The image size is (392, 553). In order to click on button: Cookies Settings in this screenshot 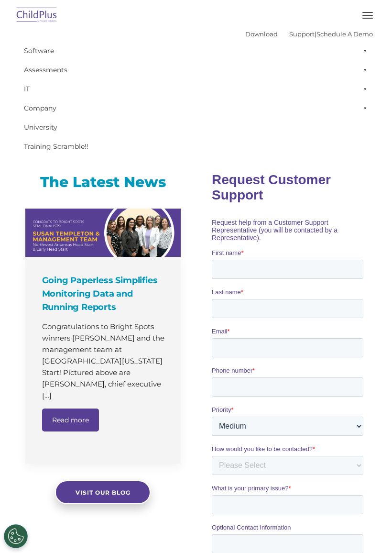, I will do `click(16, 537)`.